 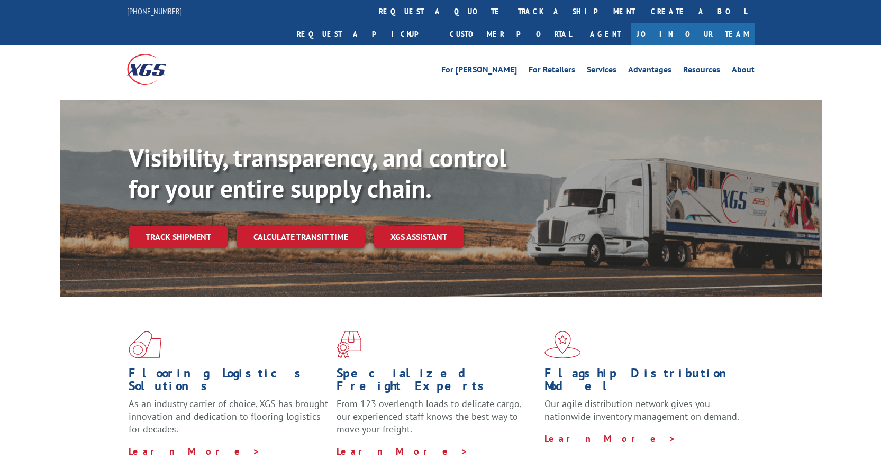 I want to click on a: XGS ASSISTANT, so click(x=419, y=237).